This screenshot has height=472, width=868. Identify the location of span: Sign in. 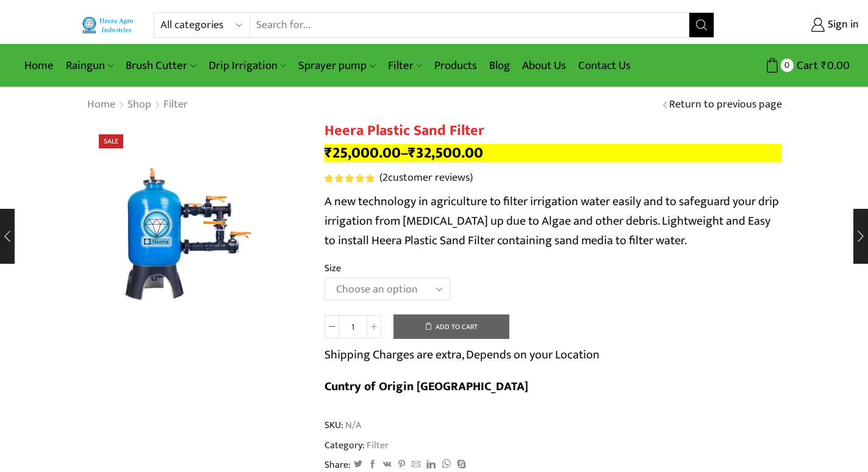
(842, 25).